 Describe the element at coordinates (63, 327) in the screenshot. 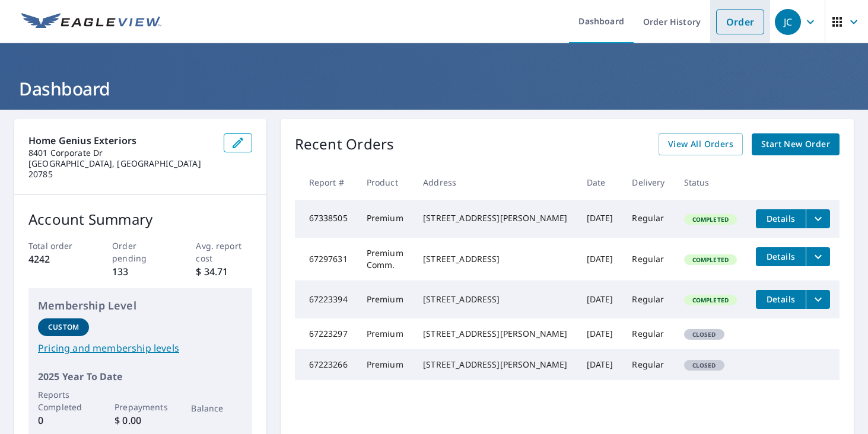

I see `p: Custom` at that location.